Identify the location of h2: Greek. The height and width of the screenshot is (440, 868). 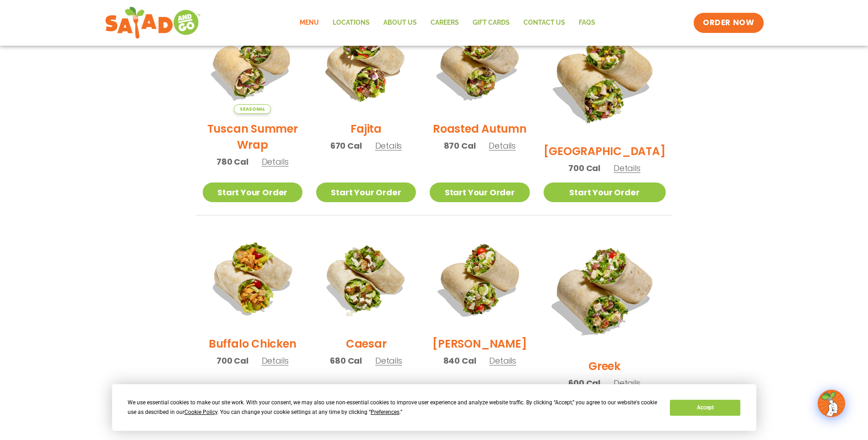
(604, 366).